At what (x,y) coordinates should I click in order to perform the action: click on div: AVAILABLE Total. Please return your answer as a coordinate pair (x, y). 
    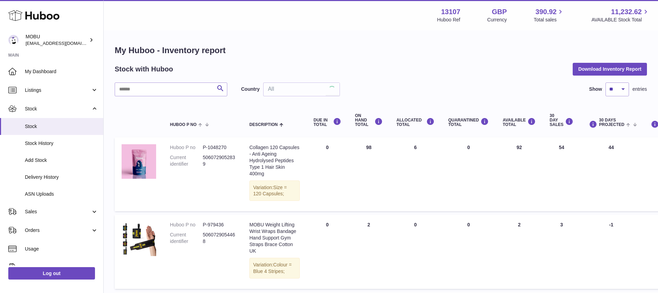
    Looking at the image, I should click on (519, 122).